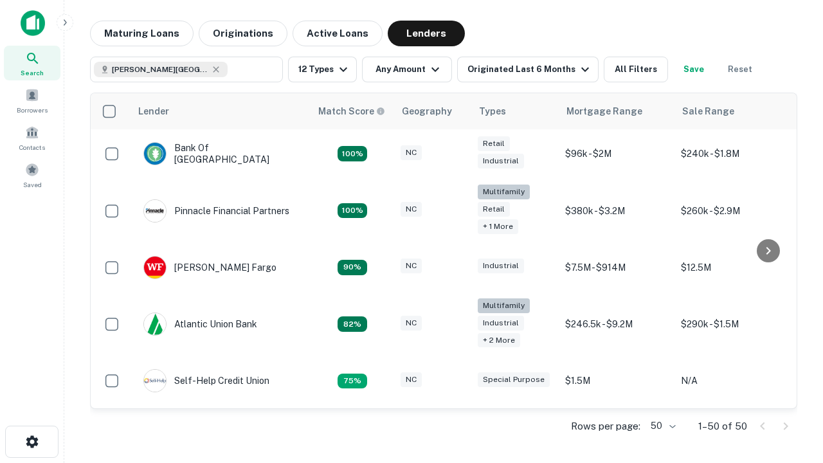 The width and height of the screenshot is (823, 463). What do you see at coordinates (617, 111) in the screenshot?
I see `th: Mortgage Range` at bounding box center [617, 111].